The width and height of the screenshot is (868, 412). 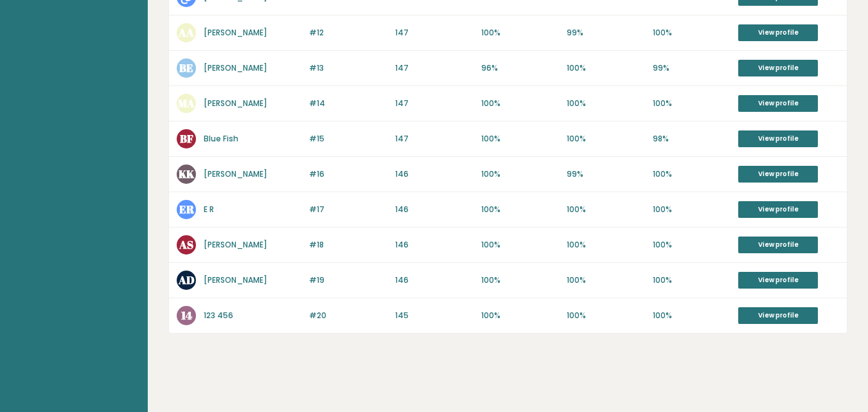 I want to click on p: #13, so click(x=348, y=68).